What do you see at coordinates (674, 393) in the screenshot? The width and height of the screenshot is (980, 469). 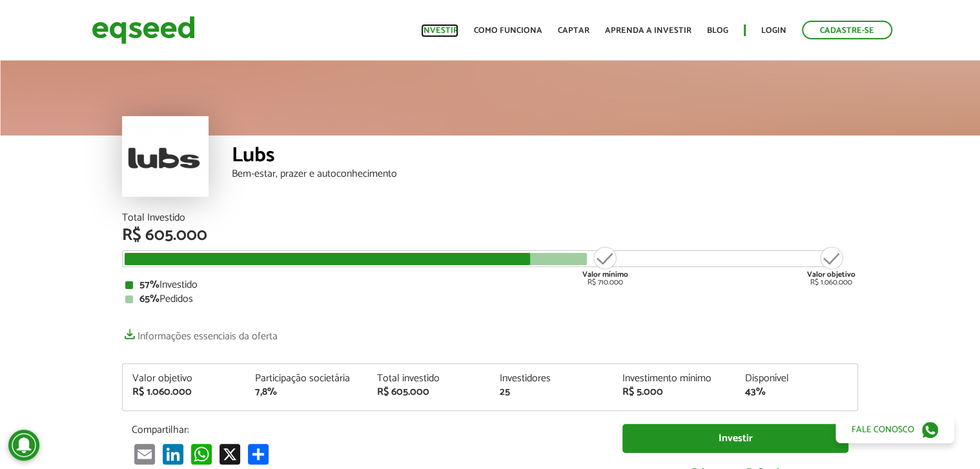 I see `div: R$ 5.000` at bounding box center [674, 393].